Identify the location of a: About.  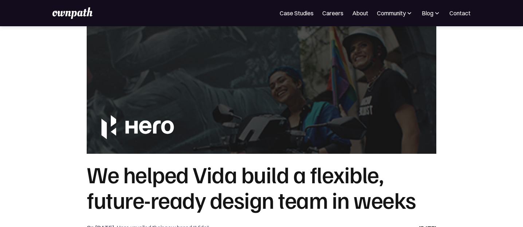
(360, 13).